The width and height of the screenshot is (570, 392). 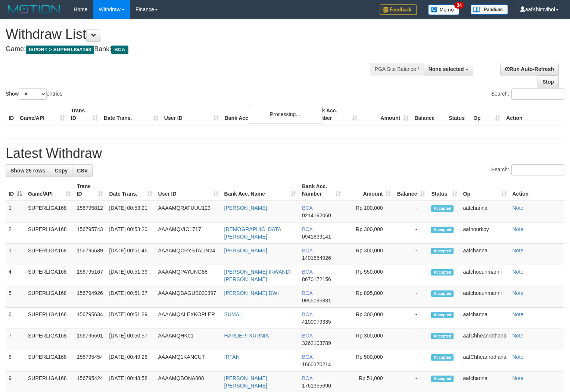 What do you see at coordinates (316, 215) in the screenshot?
I see `span: Copy 0214192060 to clipboard` at bounding box center [316, 215].